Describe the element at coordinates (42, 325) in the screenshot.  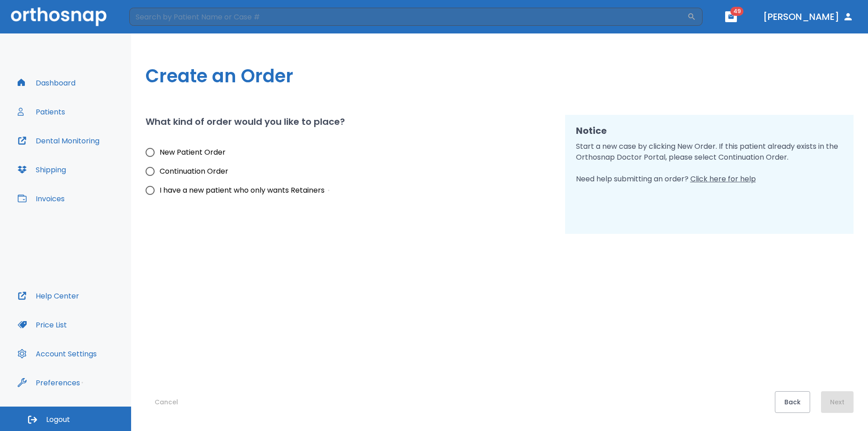
I see `a: Price List` at that location.